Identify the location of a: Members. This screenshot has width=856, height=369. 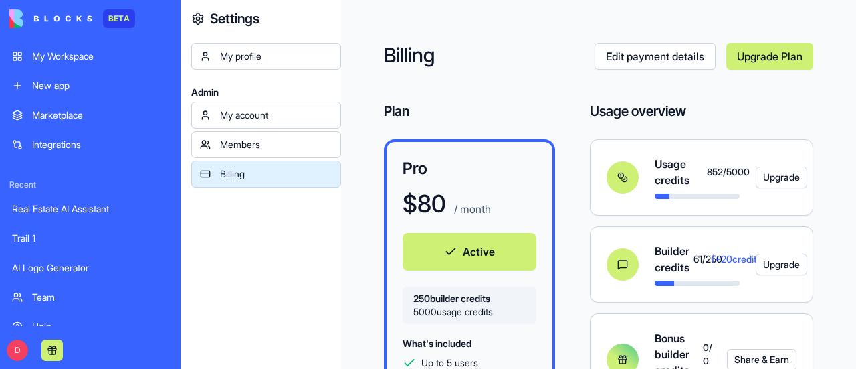
(266, 144).